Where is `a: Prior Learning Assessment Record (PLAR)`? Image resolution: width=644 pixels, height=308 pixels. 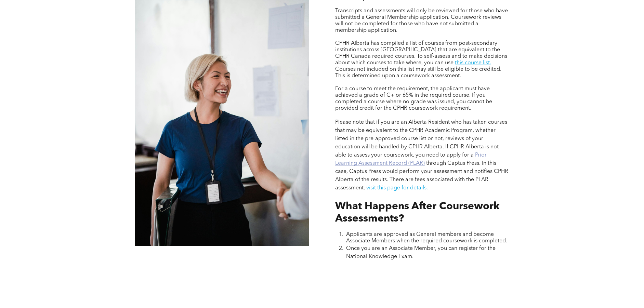 a: Prior Learning Assessment Record (PLAR) is located at coordinates (411, 159).